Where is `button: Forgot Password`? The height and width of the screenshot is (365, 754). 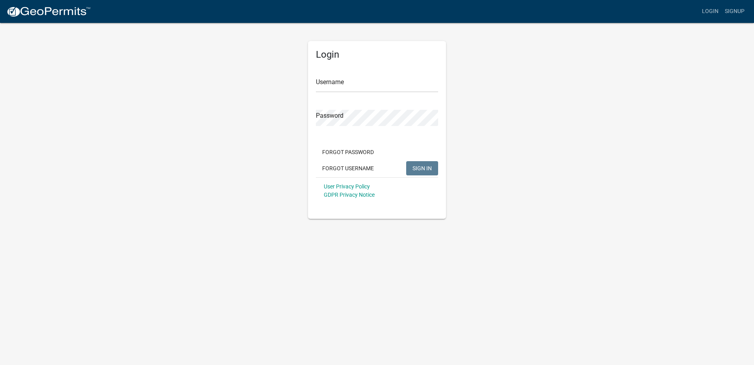
button: Forgot Password is located at coordinates (348, 152).